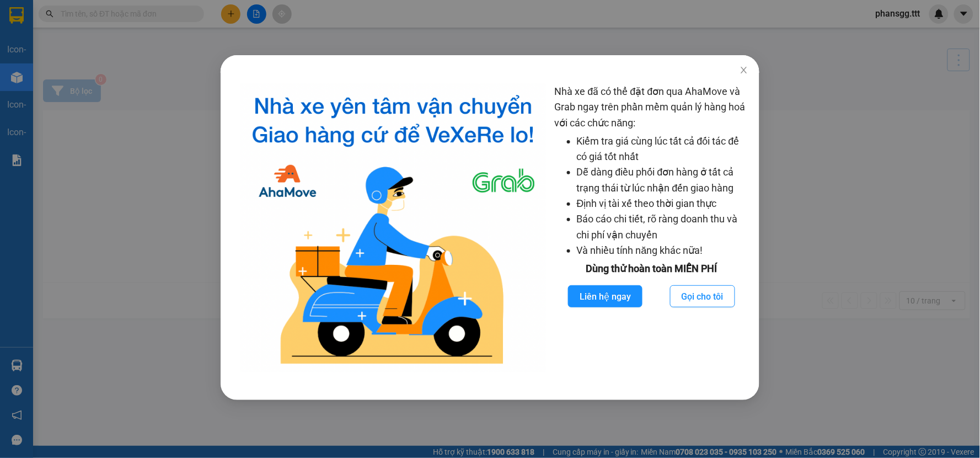 This screenshot has height=458, width=980. Describe the element at coordinates (663, 180) in the screenshot. I see `li: Dễ dàng điều phối đơn hàng ở tất cả trạng thái từ lúc nhận đến giao hàng` at that location.